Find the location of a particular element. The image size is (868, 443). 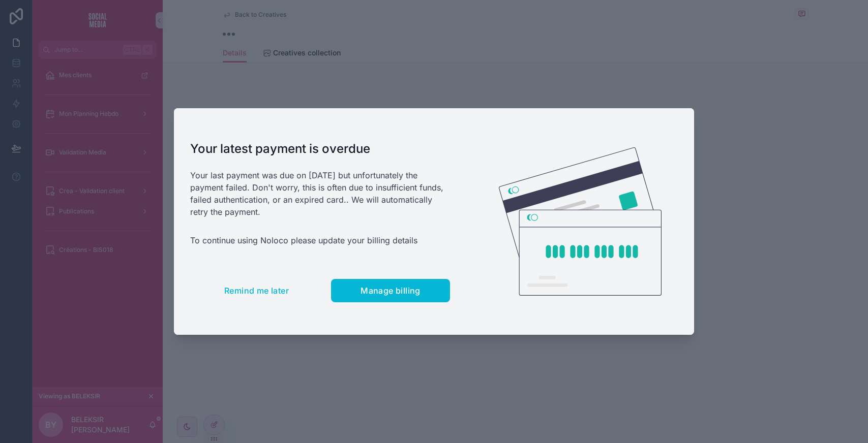

p: To continue using Noloco please update your billing details is located at coordinates (320, 241).